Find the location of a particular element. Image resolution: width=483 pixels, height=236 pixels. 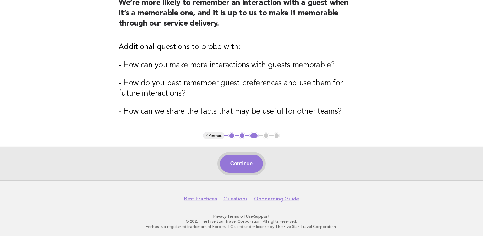

button: Continue is located at coordinates (241, 163).